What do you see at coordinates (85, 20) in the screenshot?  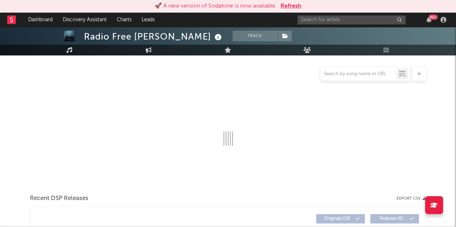 I see `a: Discovery Assistant` at bounding box center [85, 20].